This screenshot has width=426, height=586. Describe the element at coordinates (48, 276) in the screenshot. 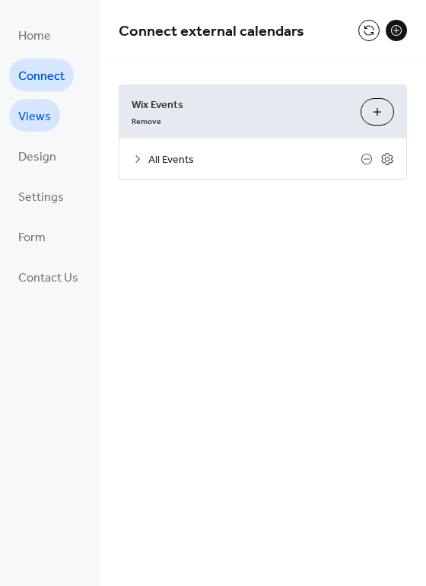

I see `a: Contact Us` at that location.